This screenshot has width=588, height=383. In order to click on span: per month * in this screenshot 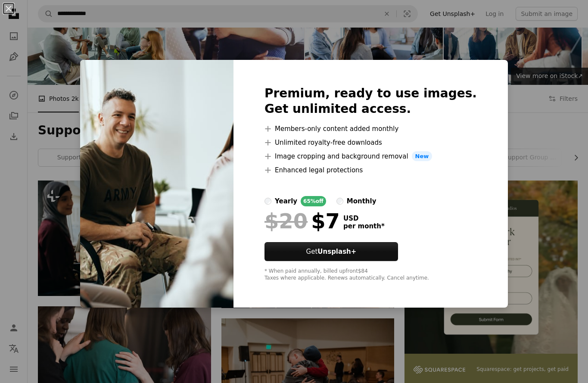, I will do `click(364, 226)`.